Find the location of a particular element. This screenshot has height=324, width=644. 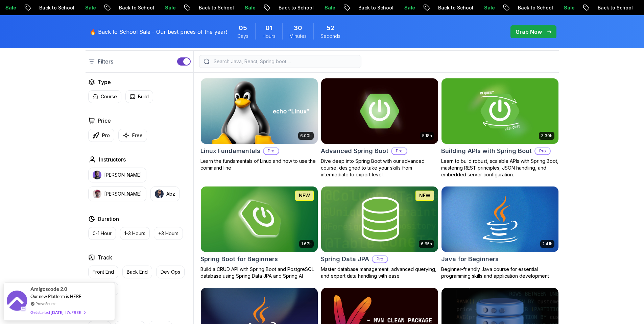

p: Abz is located at coordinates (171, 194).